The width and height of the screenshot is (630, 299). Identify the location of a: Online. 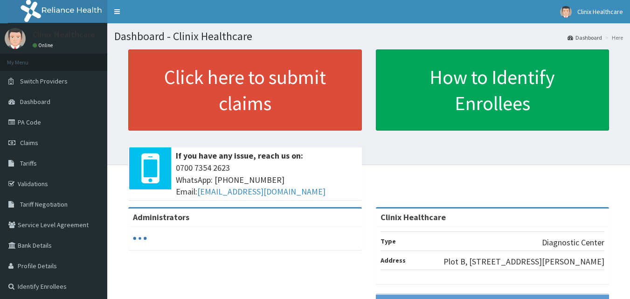
(44, 45).